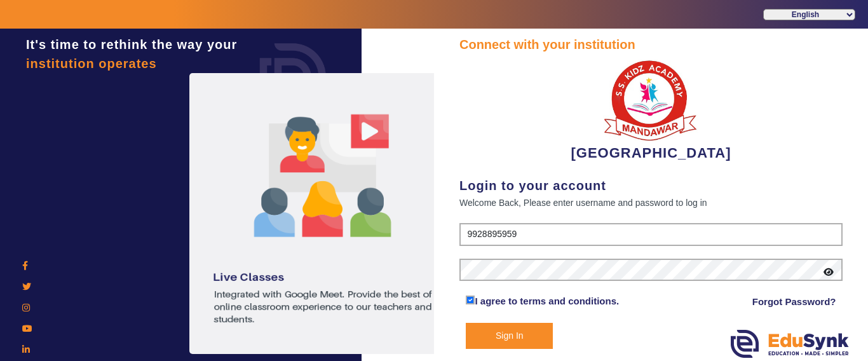 This screenshot has width=868, height=361. Describe the element at coordinates (293, 77) in the screenshot. I see `img: login.png` at that location.